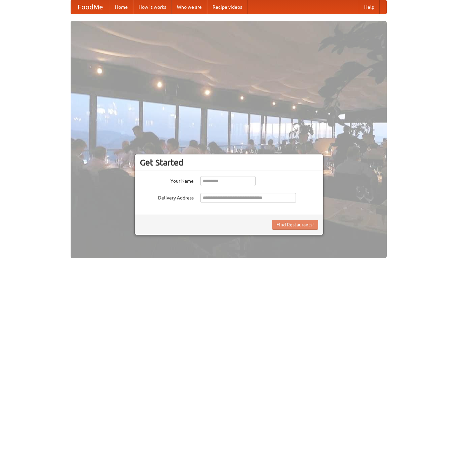 The height and width of the screenshot is (476, 457). What do you see at coordinates (189, 7) in the screenshot?
I see `a: Who we are` at bounding box center [189, 7].